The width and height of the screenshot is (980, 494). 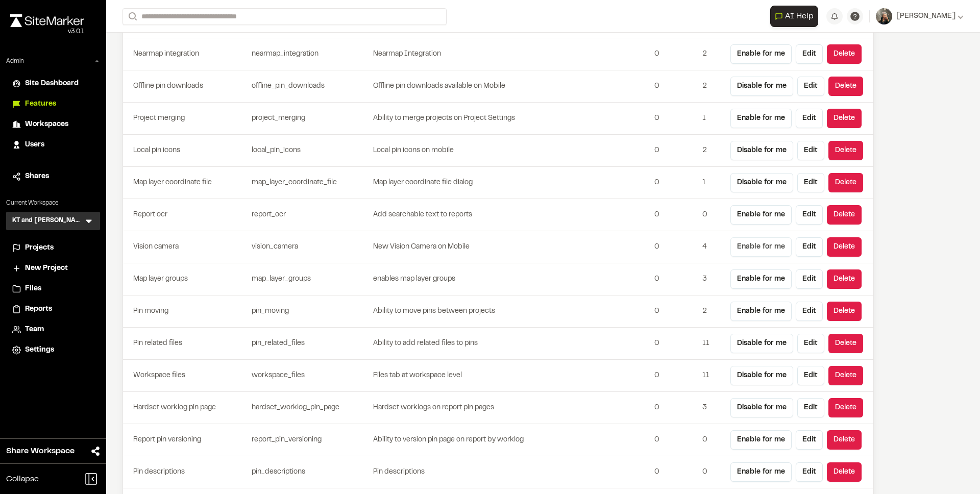 What do you see at coordinates (185, 183) in the screenshot?
I see `td: Map layer coordinate file` at bounding box center [185, 183].